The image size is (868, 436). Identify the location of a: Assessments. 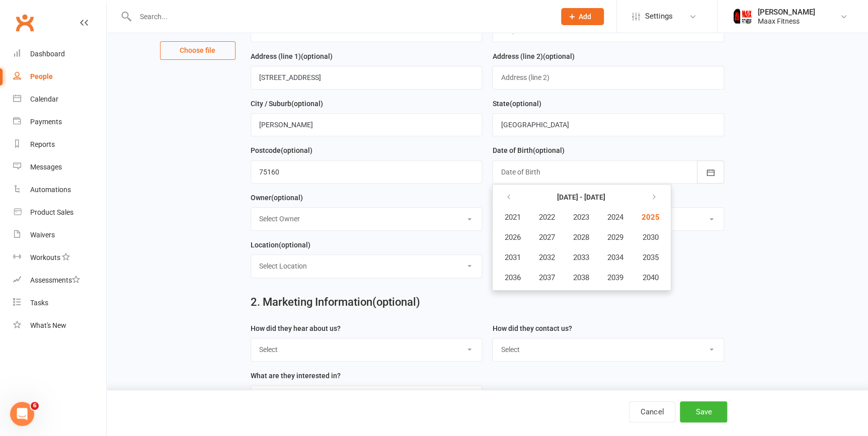
(60, 280).